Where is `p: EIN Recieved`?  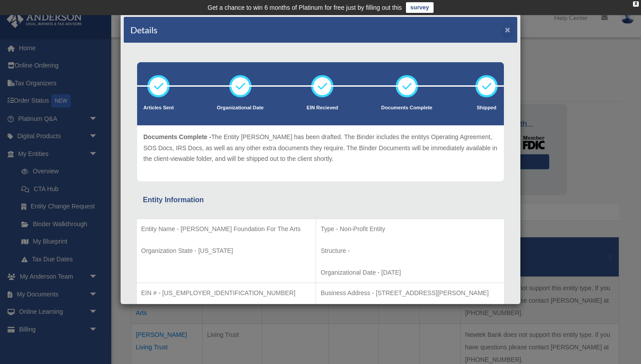 p: EIN Recieved is located at coordinates (322, 108).